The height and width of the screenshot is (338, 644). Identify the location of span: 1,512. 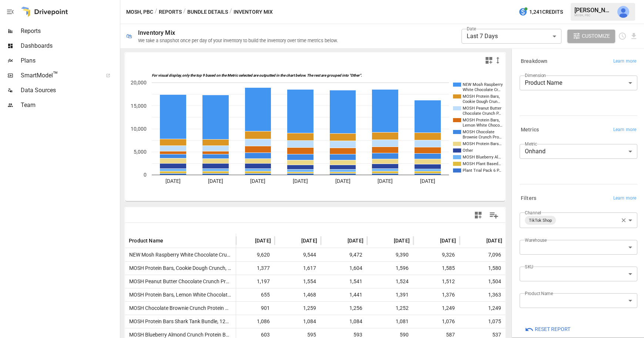
(436, 282).